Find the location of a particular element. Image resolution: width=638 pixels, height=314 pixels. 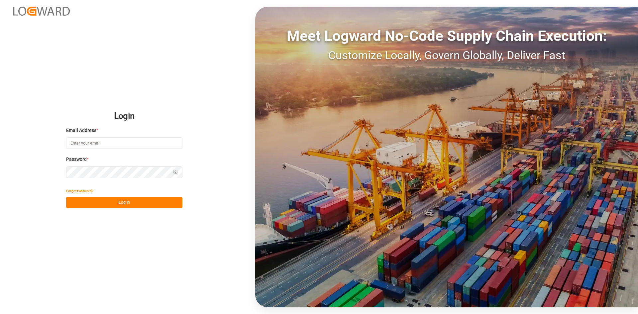

button: Forgot Password? is located at coordinates (80, 191).